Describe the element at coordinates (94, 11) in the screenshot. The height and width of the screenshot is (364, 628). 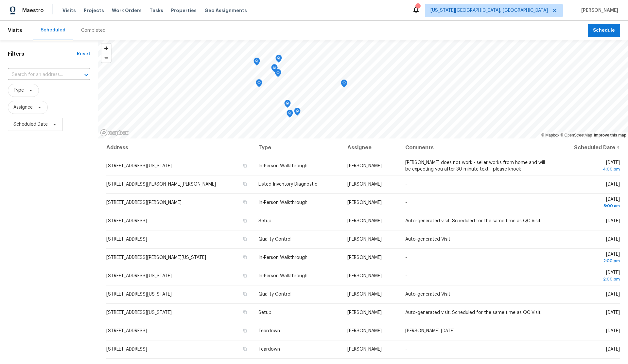
I see `span: Projects` at that location.